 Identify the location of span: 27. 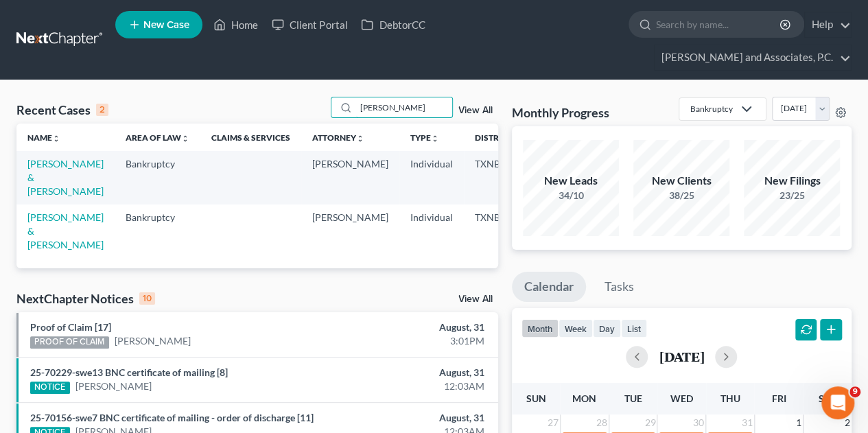
(553, 423).